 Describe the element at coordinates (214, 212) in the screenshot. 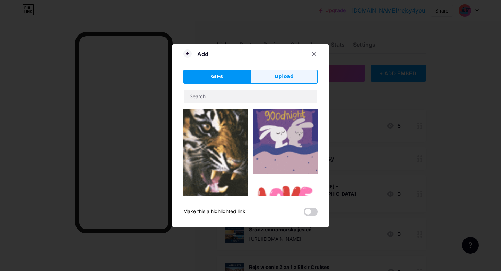

I see `div: Make this a highlighted link` at that location.